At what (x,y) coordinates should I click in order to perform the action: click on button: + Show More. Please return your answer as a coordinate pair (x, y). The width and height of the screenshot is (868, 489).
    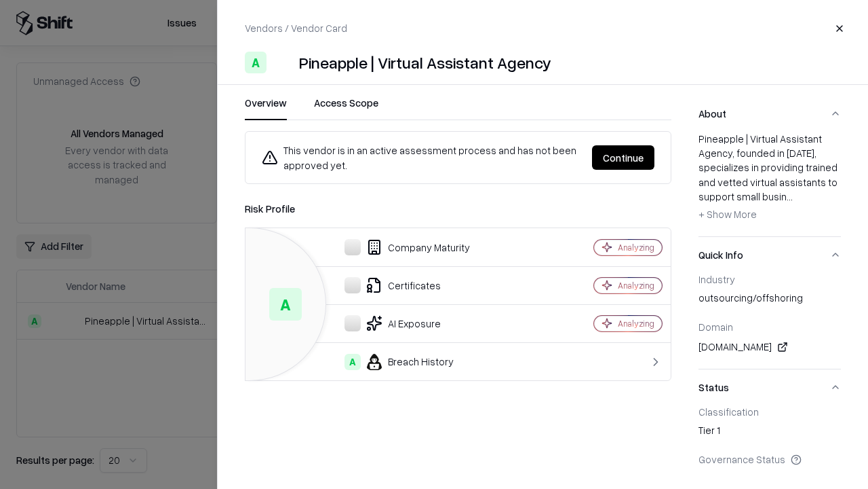
    Looking at the image, I should click on (728, 214).